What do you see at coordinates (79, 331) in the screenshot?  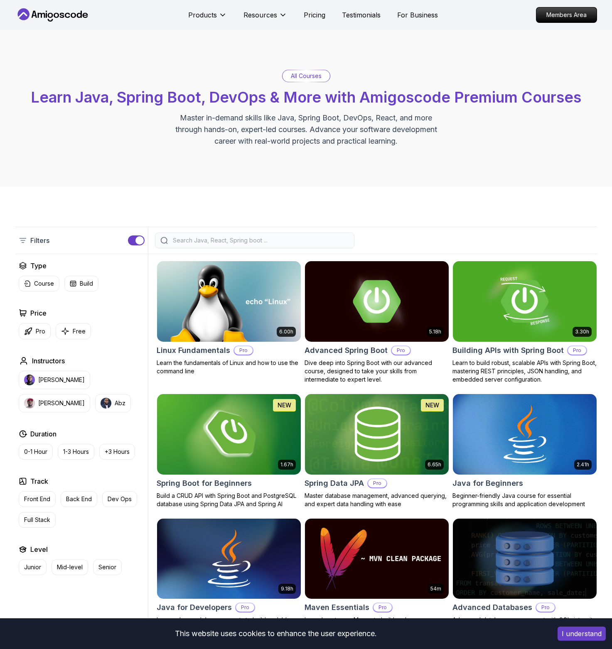 I see `p: Free` at bounding box center [79, 331].